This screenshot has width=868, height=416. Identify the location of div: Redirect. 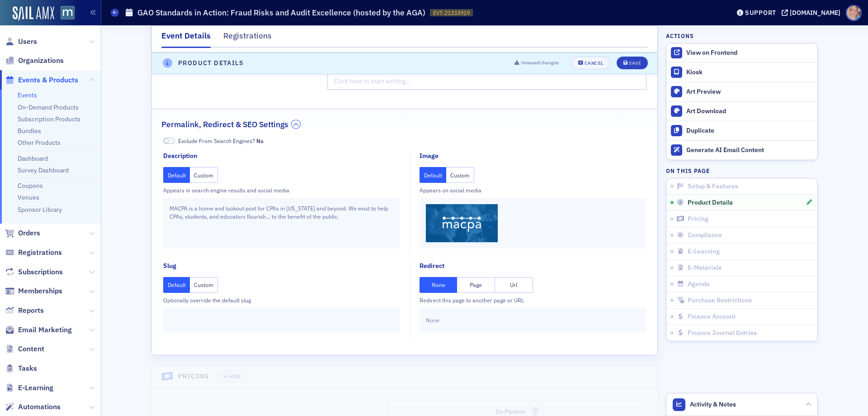
(432, 266).